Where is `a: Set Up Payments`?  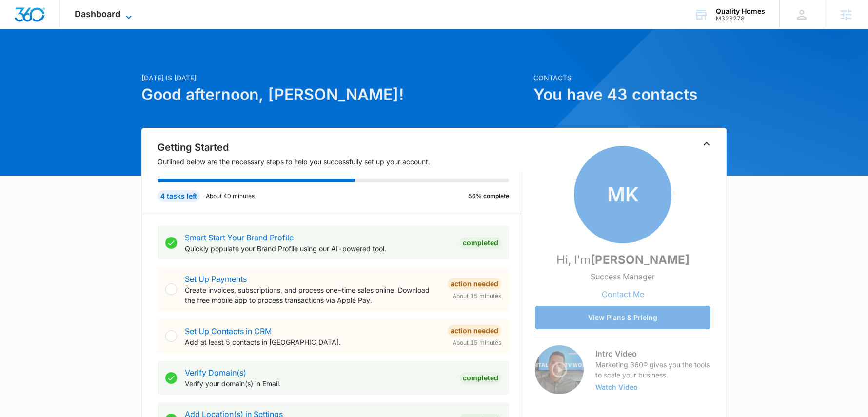
a: Set Up Payments is located at coordinates (216, 279).